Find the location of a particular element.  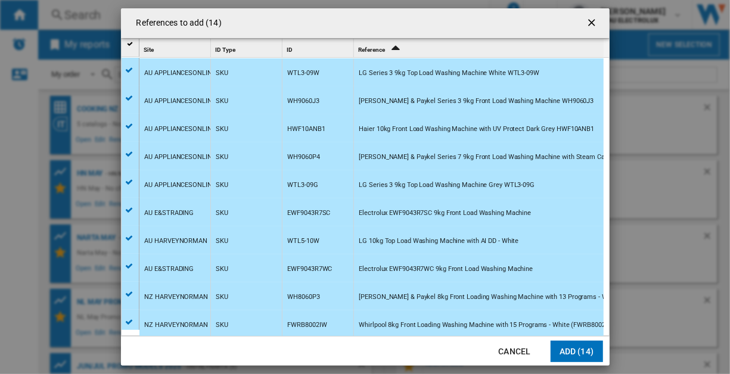

div: HWF10ANB1 is located at coordinates (306, 129).